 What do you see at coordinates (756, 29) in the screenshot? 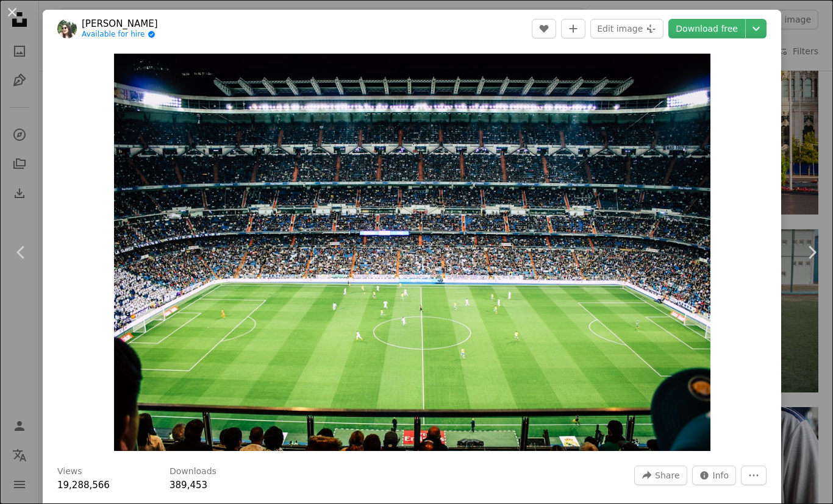
I see `button: Choose download size` at bounding box center [756, 29].